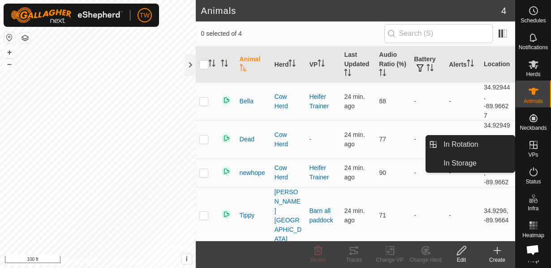 The height and width of the screenshot is (268, 551). Describe the element at coordinates (393, 65) in the screenshot. I see `th: Audio Ratio (%)` at that location.